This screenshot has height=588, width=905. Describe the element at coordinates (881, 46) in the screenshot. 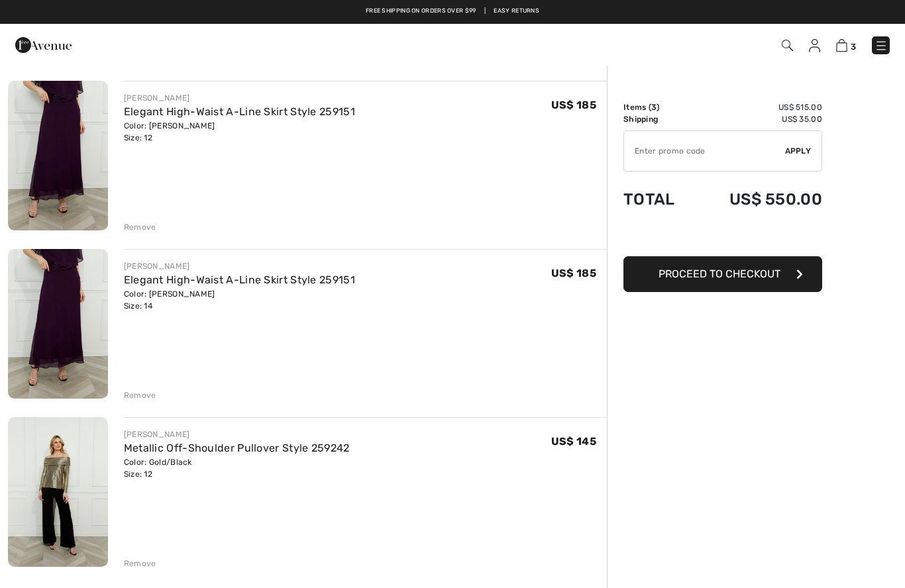

I see `img: Menu` at that location.